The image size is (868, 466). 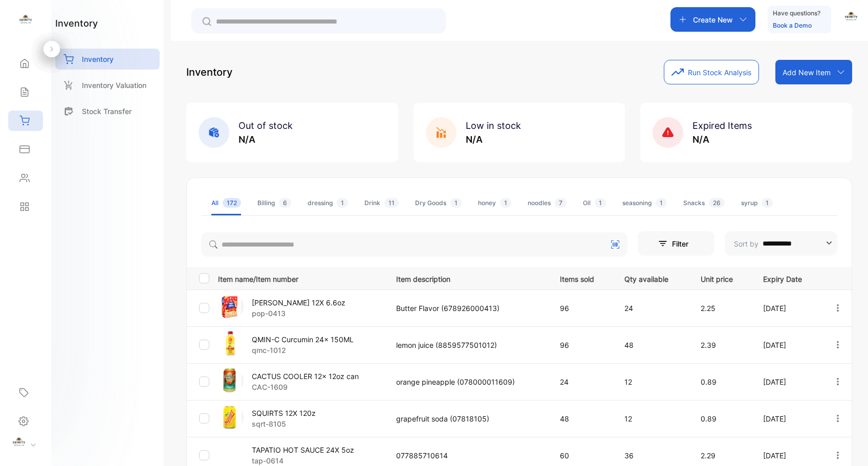 I want to click on button: Sort by, so click(x=781, y=243).